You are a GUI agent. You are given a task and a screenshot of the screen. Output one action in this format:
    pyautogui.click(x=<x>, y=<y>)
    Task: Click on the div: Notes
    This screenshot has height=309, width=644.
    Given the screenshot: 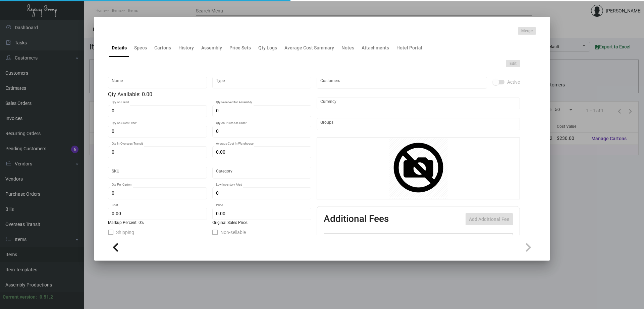 What is the action you would take?
    pyautogui.click(x=348, y=48)
    